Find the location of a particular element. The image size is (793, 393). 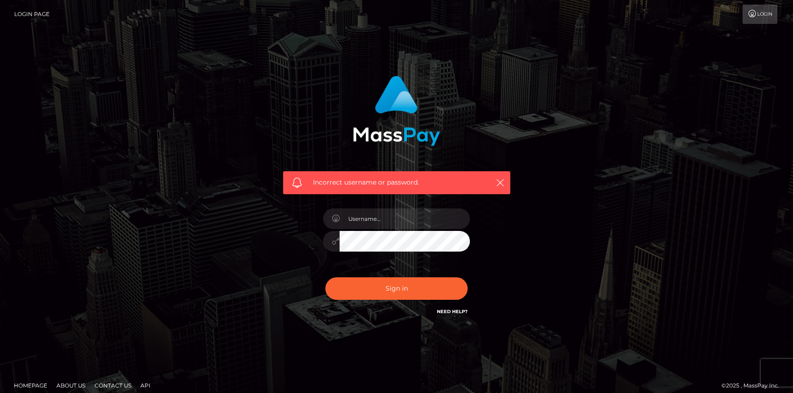

a: Login Page is located at coordinates (32, 14).